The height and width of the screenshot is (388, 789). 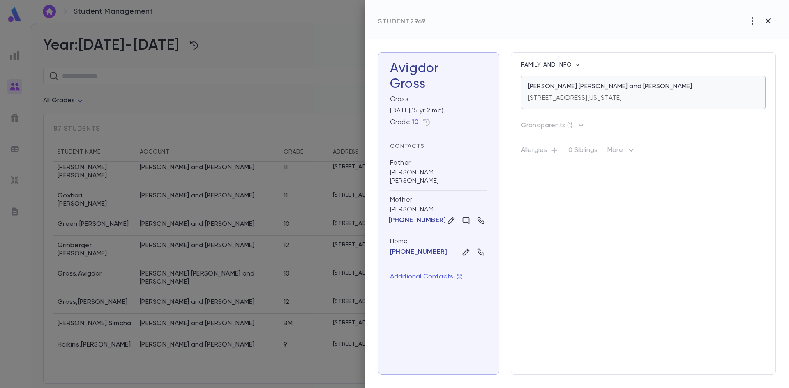 What do you see at coordinates (407, 146) in the screenshot?
I see `span: Contacts` at bounding box center [407, 146].